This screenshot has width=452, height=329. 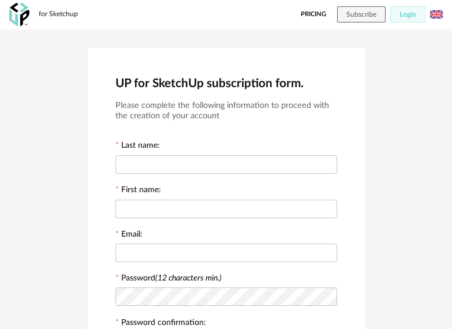 I want to click on span: Login, so click(x=408, y=14).